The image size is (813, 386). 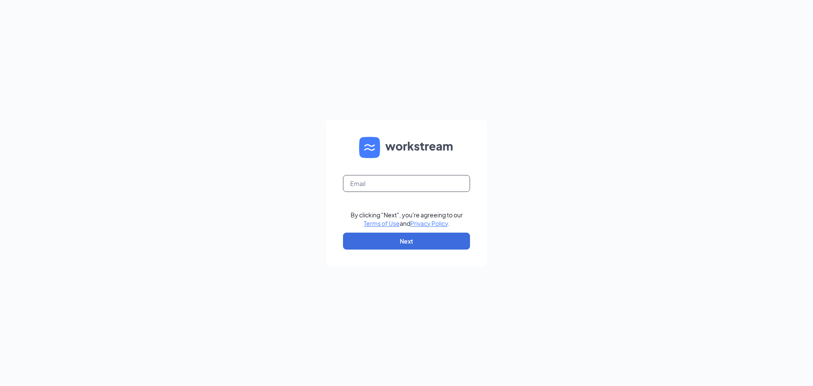 I want to click on img: WS logo and Workstream text, so click(x=406, y=147).